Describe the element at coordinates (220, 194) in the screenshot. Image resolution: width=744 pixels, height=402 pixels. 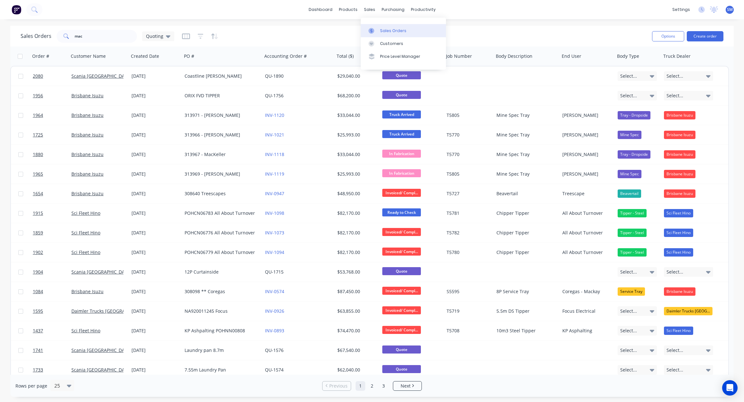
I see `div: 308640 Treescapes` at that location.